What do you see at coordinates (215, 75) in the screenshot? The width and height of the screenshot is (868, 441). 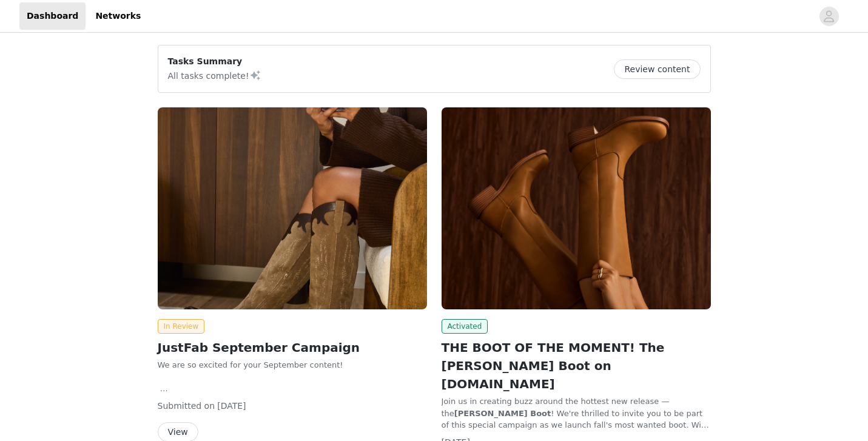 I see `p: All tasks complete!` at bounding box center [215, 75].